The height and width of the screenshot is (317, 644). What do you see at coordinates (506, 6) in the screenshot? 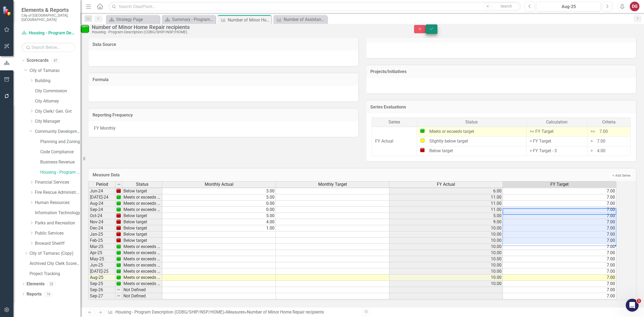
I see `span: Search` at bounding box center [506, 6].